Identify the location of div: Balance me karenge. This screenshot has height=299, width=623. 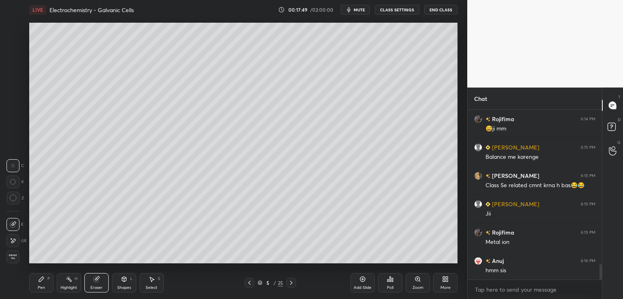
(540, 157).